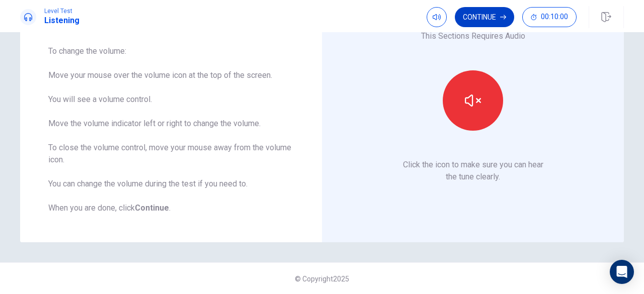  What do you see at coordinates (171, 130) in the screenshot?
I see `div: To change the volume: Move your mouse over the volume icon at the top of the screen. You will see...` at bounding box center [171, 130].